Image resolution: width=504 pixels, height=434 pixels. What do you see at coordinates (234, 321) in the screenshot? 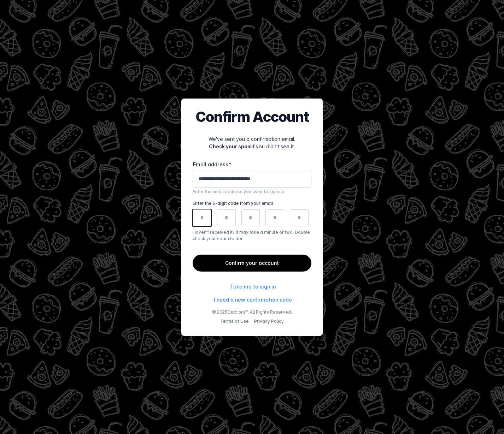
I see `a: Terms of Use` at bounding box center [234, 321].